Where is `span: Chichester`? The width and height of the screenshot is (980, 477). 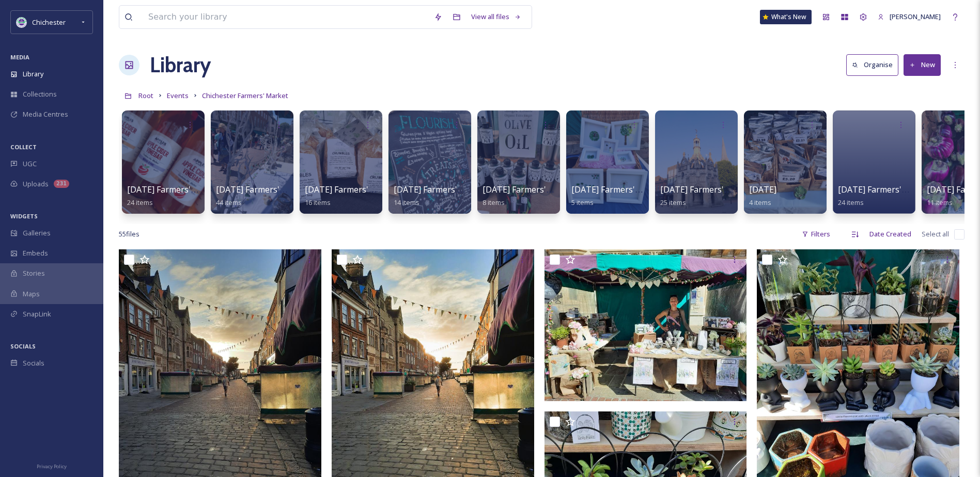 span: Chichester is located at coordinates (49, 22).